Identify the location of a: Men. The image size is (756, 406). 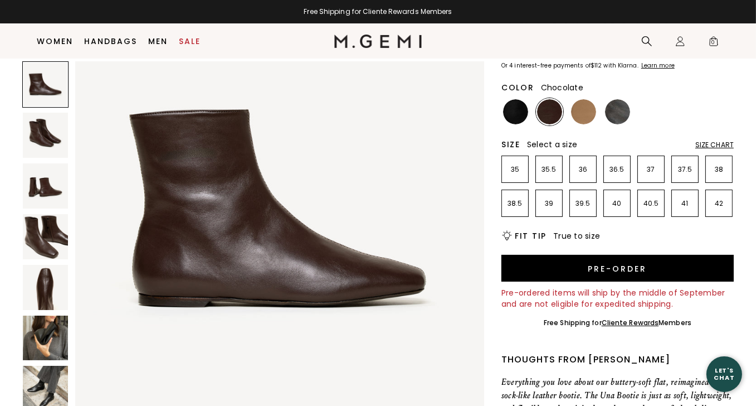
(158, 41).